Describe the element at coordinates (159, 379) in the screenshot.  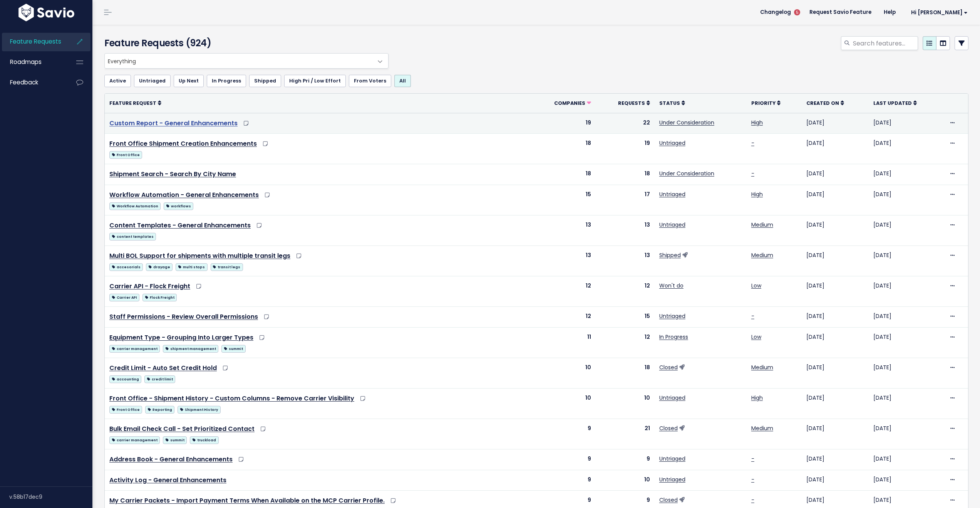
I see `span: credit limit` at that location.